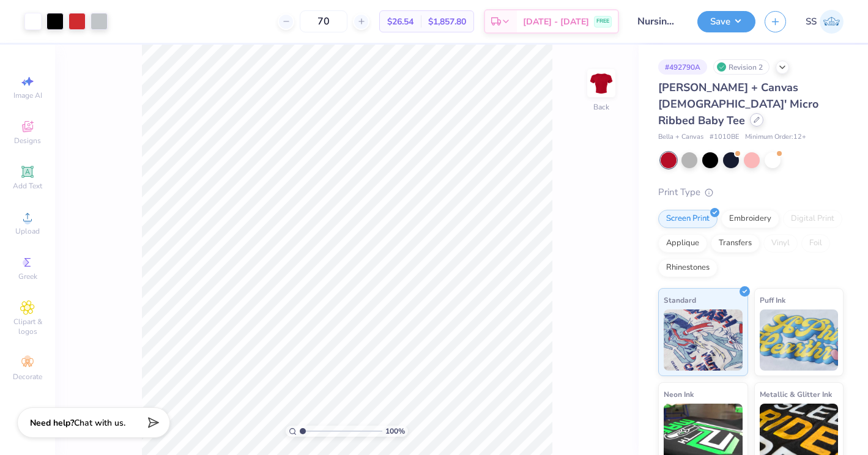  What do you see at coordinates (682, 67) in the screenshot?
I see `div: # 492790A` at bounding box center [682, 67].